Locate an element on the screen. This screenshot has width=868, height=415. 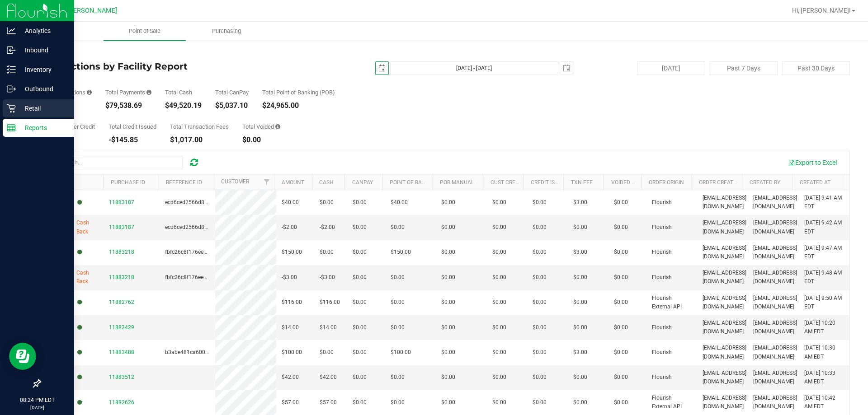
a: Created At is located at coordinates (815, 183).